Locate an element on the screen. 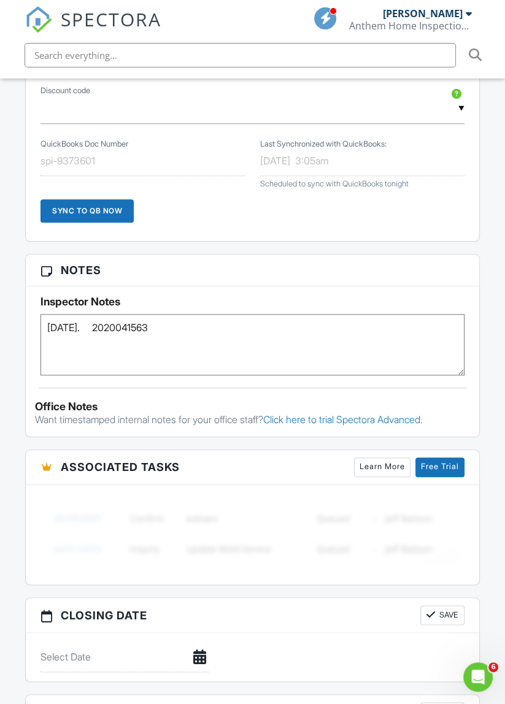  input: Select Date is located at coordinates (124, 657).